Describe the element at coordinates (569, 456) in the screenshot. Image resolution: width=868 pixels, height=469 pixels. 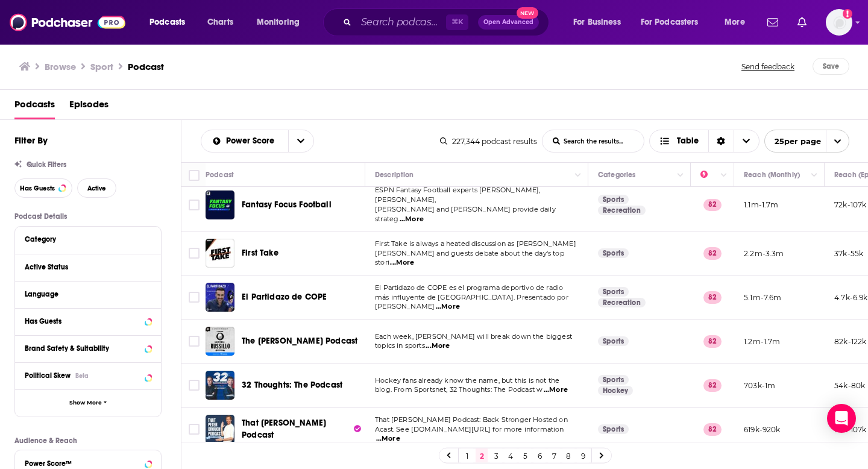
I see `a: 8` at that location.